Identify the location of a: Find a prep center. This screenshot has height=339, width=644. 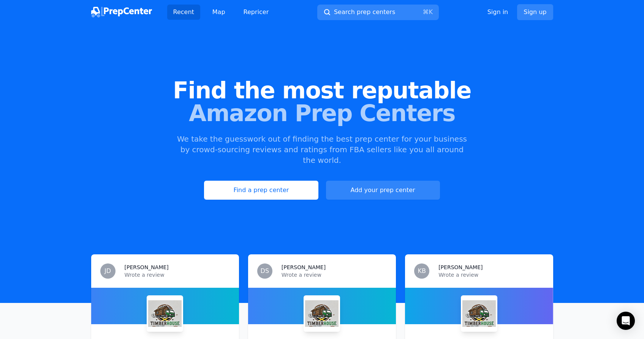
(261, 190).